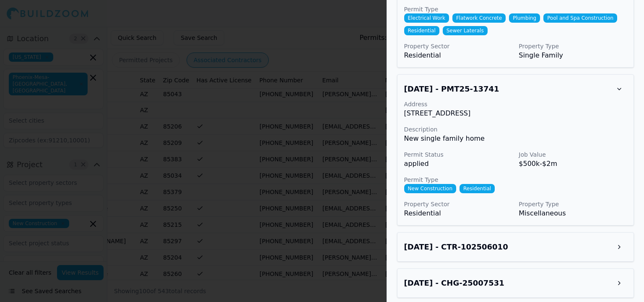  What do you see at coordinates (572, 154) in the screenshot?
I see `p: Job Value` at bounding box center [572, 154].